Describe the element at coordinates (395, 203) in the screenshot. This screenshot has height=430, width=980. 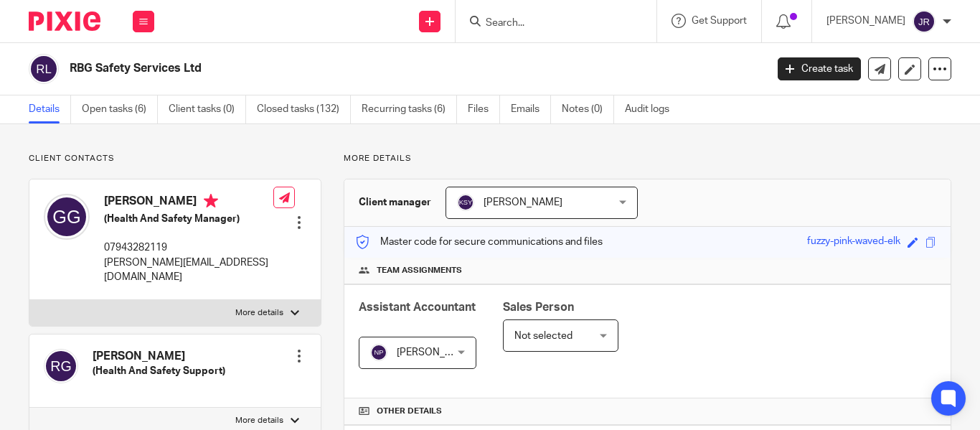
I see `h3: Client manager` at that location.